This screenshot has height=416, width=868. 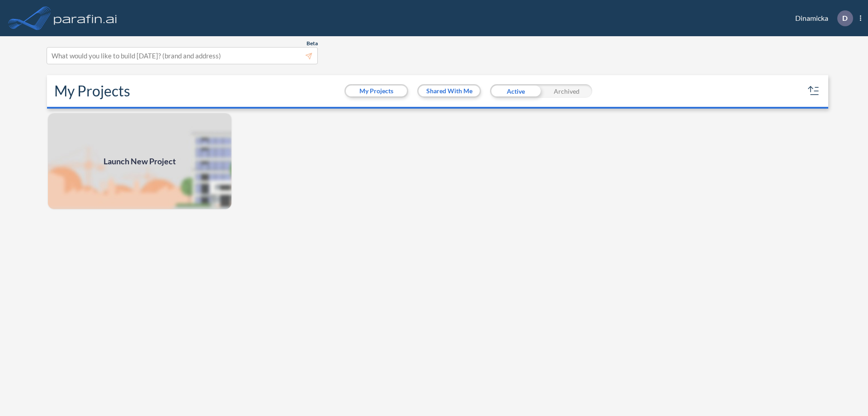 What do you see at coordinates (376, 91) in the screenshot?
I see `button: My Projects` at bounding box center [376, 91].